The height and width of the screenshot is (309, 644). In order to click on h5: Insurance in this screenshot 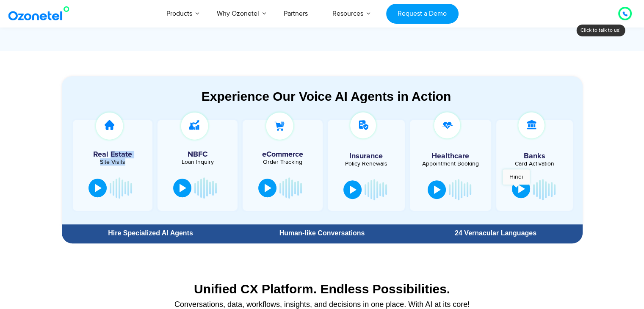, I will do `click(366, 156)`.